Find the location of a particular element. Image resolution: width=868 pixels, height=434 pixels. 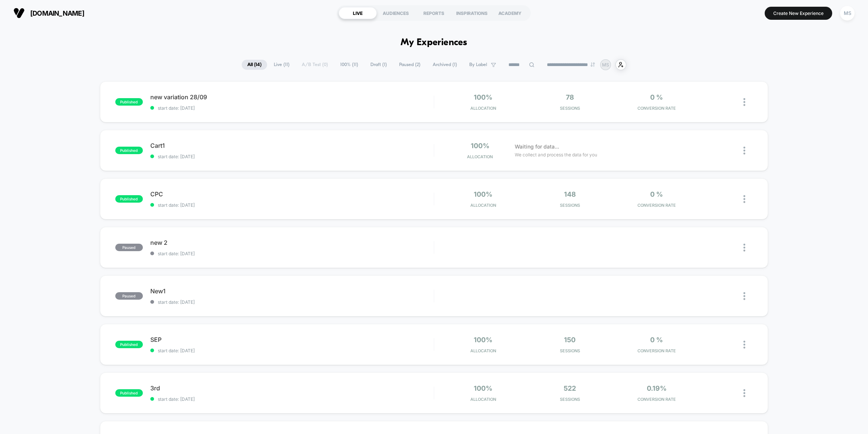

span: 78 is located at coordinates (570, 97).